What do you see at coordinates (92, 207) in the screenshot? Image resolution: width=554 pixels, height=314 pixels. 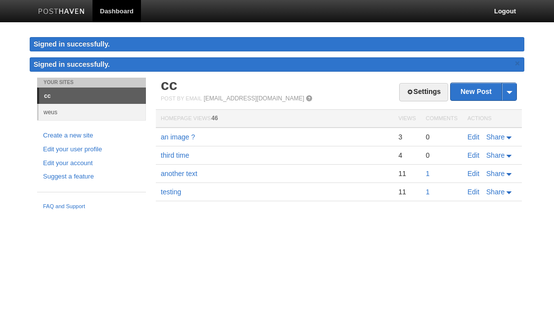 I see `a: FAQ and Support` at bounding box center [92, 207].